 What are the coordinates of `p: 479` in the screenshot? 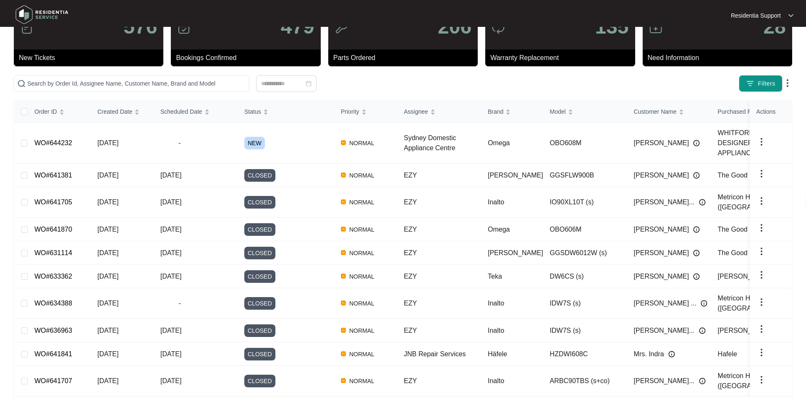 It's located at (297, 27).